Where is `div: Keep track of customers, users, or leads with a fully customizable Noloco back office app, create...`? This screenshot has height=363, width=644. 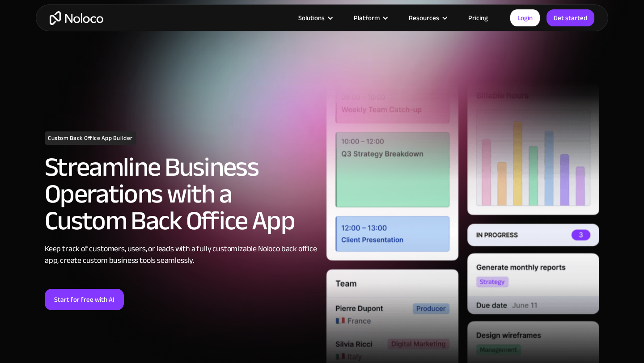
div: Keep track of customers, users, or leads with a fully customizable Noloco back office app, create... is located at coordinates (181, 255).